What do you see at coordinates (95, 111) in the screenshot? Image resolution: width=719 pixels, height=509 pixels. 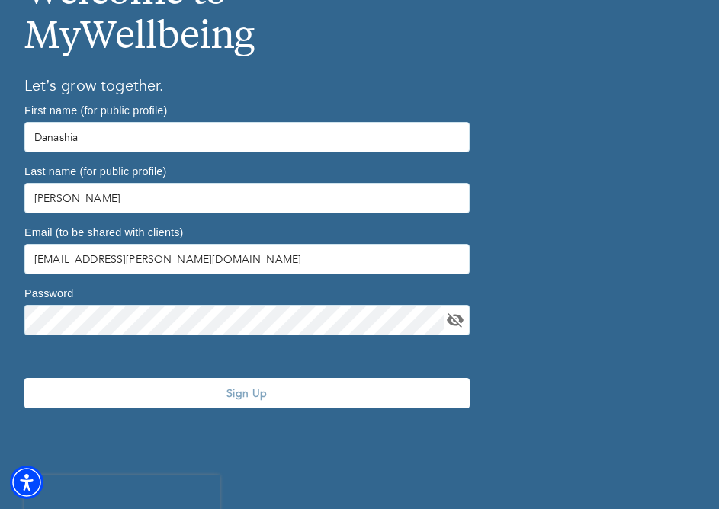 I see `label: First name (for public profile)` at bounding box center [95, 111].